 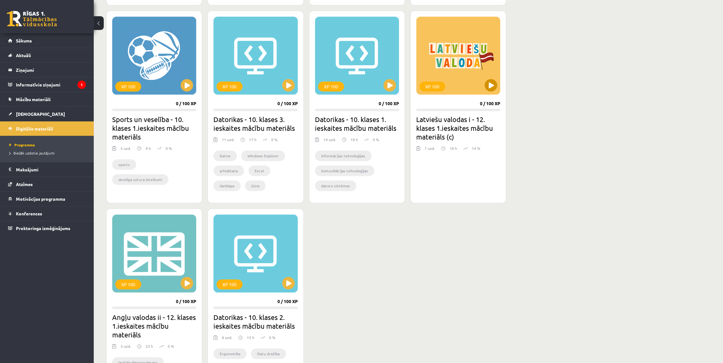 What do you see at coordinates (24, 184) in the screenshot?
I see `span: Atzīmes` at bounding box center [24, 184].